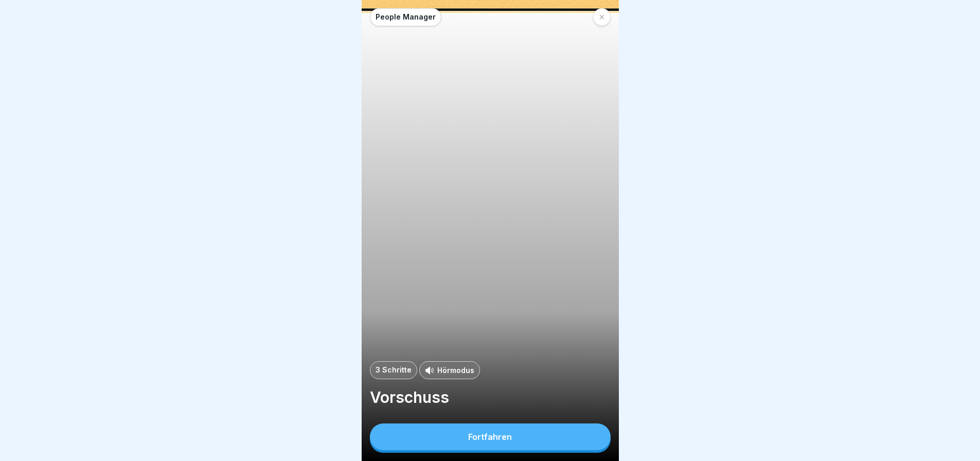  I want to click on p: People Manager, so click(406, 17).